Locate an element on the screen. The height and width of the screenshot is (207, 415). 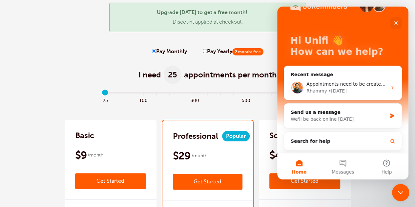
span: Search for help is located at coordinates (33, 134).